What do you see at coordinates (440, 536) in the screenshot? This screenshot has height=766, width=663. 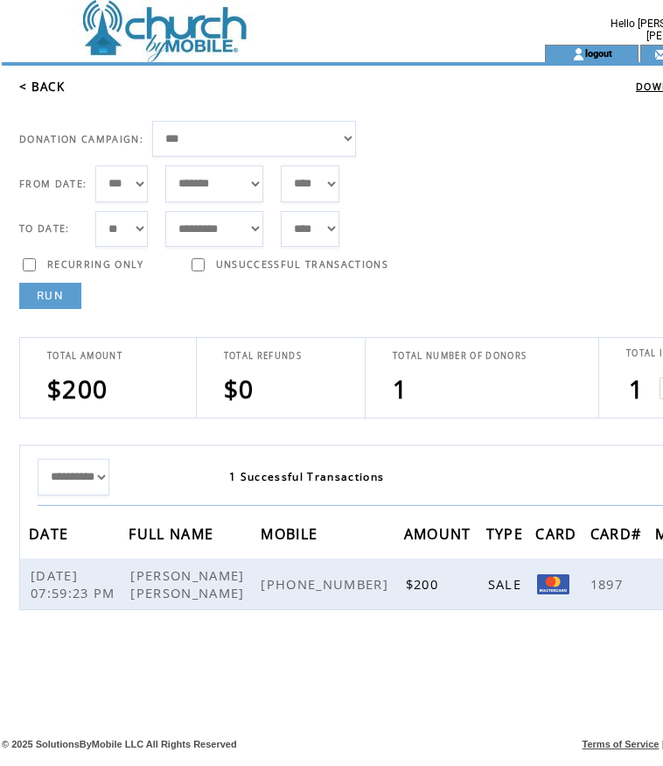 I see `span: AMOUNT` at bounding box center [440, 536].